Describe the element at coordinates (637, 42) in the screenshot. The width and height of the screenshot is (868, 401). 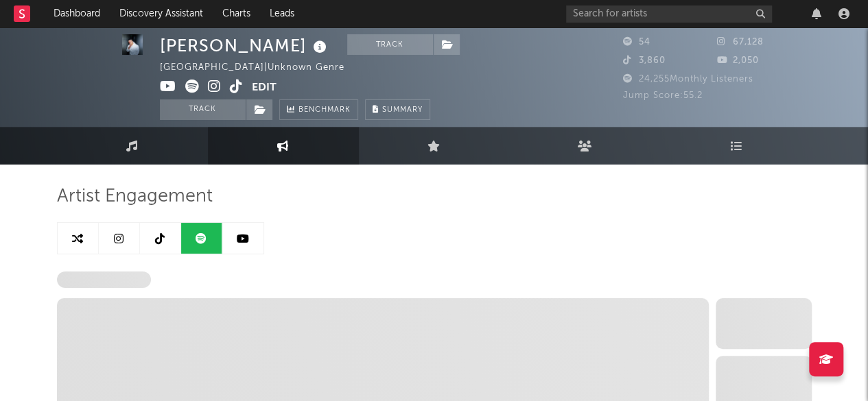
I see `span: 54` at that location.